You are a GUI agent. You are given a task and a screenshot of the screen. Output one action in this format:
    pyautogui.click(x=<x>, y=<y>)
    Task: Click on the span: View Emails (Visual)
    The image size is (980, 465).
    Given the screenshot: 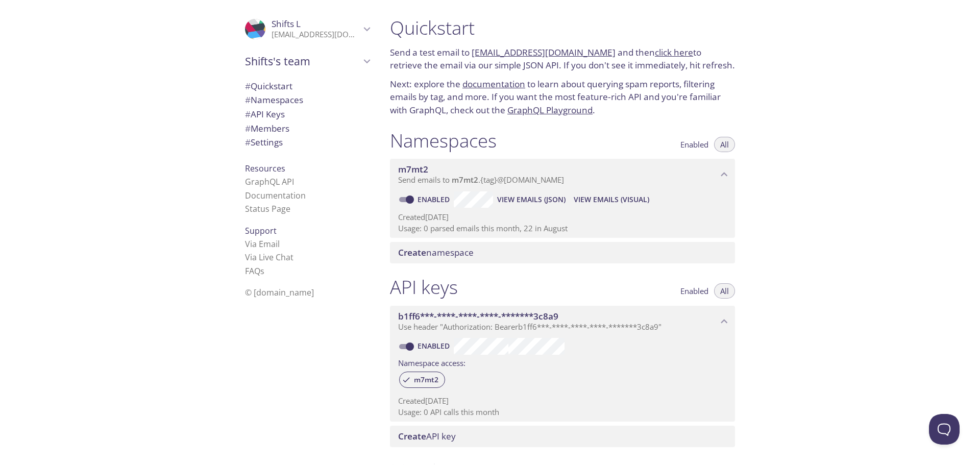 What is the action you would take?
    pyautogui.click(x=612, y=199)
    